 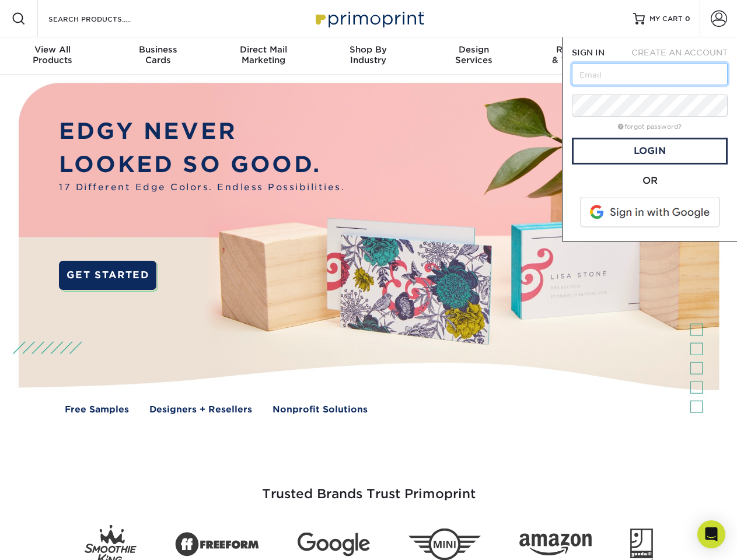 What do you see at coordinates (263, 55) in the screenshot?
I see `div: Marketing` at bounding box center [263, 55].